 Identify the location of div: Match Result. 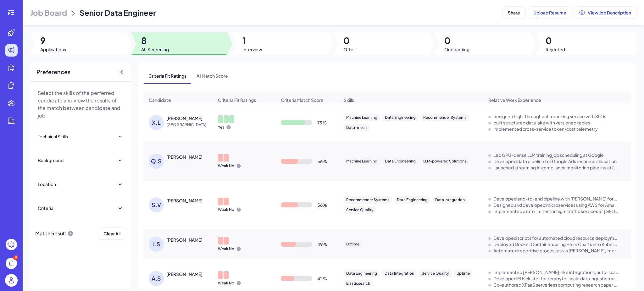
(54, 233).